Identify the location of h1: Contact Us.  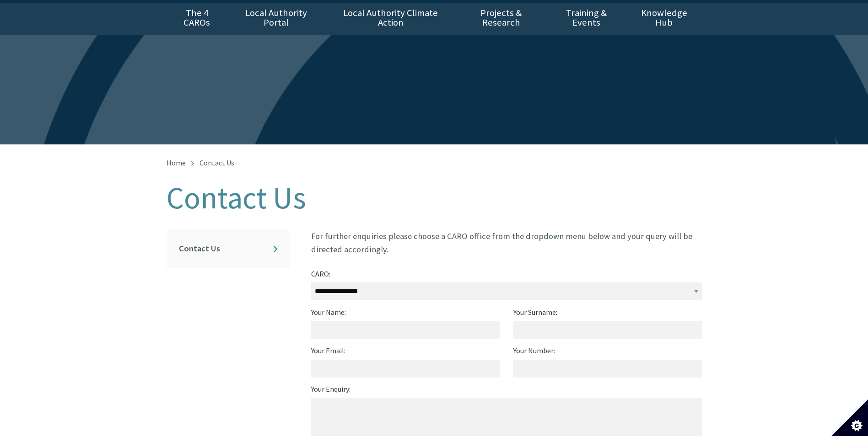
(434, 198).